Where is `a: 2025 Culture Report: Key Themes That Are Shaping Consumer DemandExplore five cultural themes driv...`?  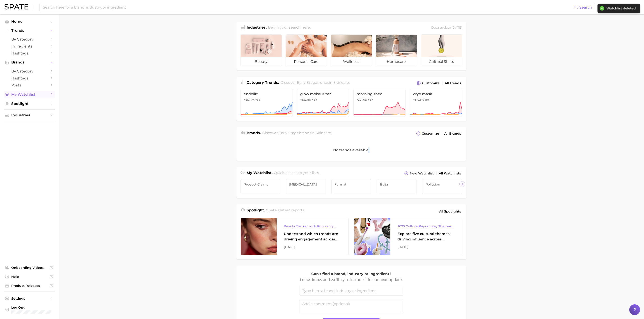 a: 2025 Culture Report: Key Themes That Are Shaping Consumer DemandExplore five cultural themes driv... is located at coordinates (408, 237).